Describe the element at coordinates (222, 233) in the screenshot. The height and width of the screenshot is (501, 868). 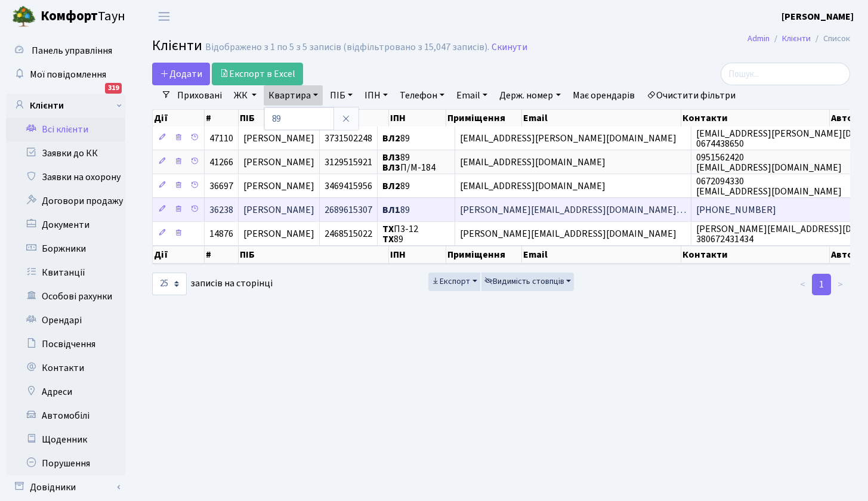
I see `span: 14876` at that location.